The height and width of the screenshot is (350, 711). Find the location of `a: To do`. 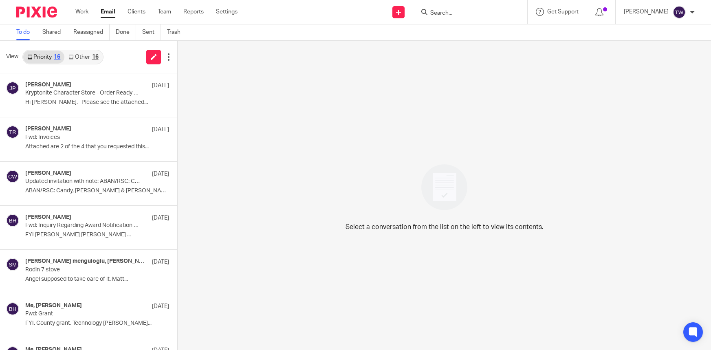

a: To do is located at coordinates (26, 32).